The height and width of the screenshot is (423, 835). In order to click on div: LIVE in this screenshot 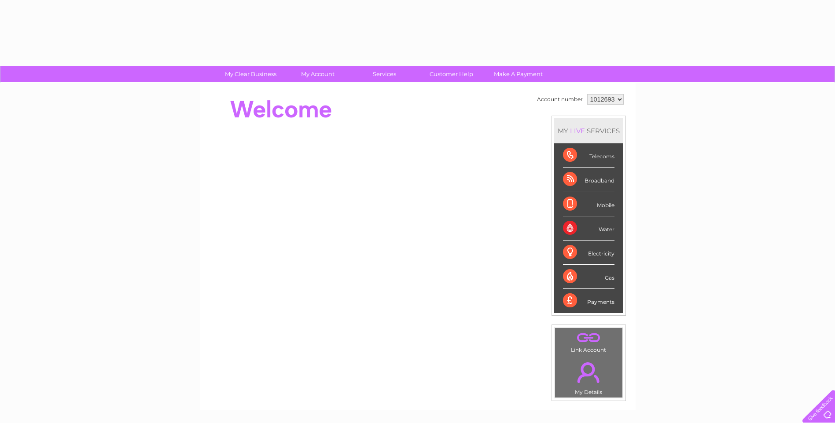, I will do `click(577, 131)`.